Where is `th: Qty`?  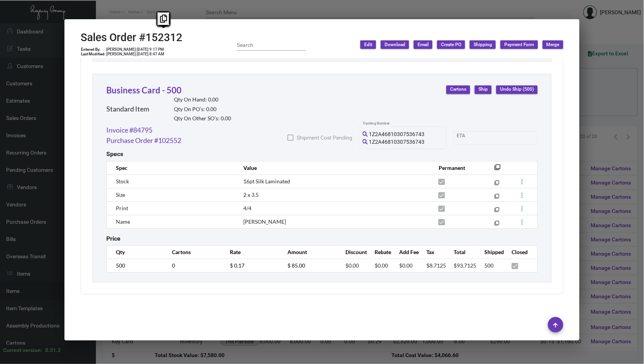
th: Qty is located at coordinates (135, 252).